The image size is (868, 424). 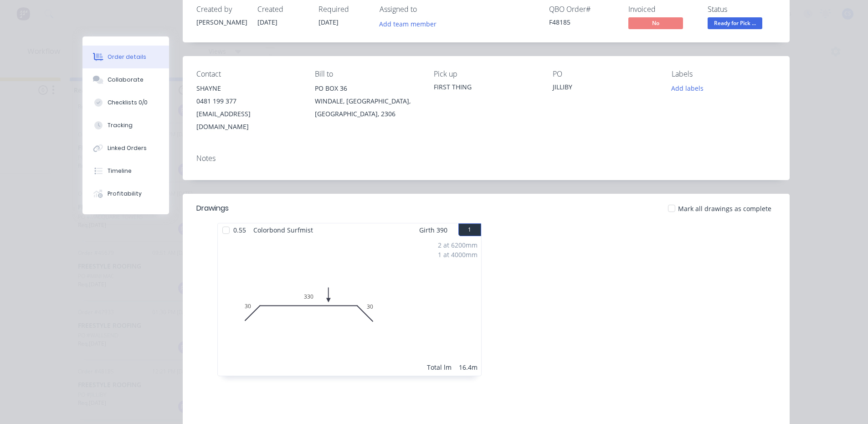 What do you see at coordinates (433, 230) in the screenshot?
I see `span: Girth 390` at bounding box center [433, 230].